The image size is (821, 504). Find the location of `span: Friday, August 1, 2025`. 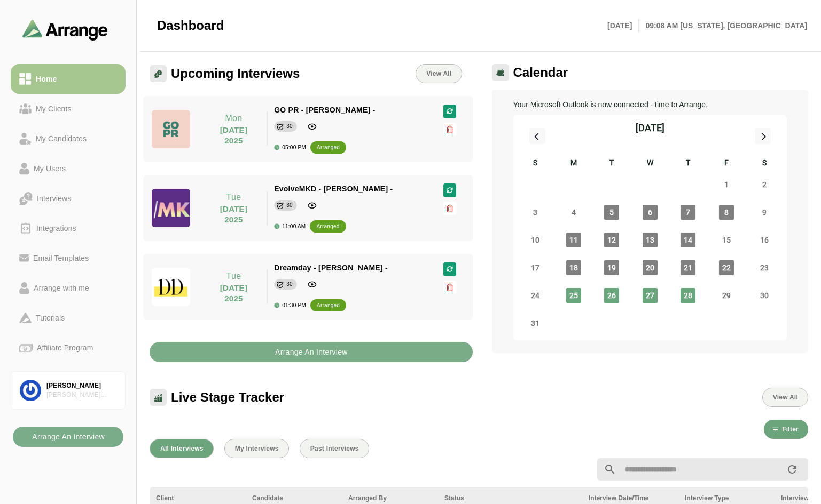

span: Friday, August 1, 2025 is located at coordinates (726, 185).